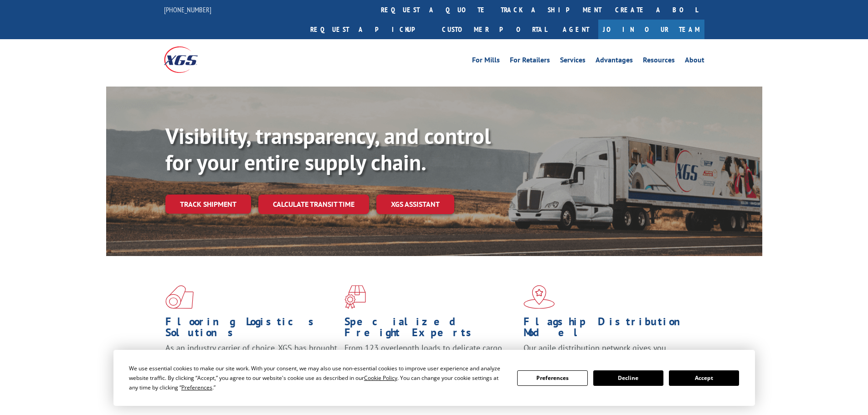  Describe the element at coordinates (434, 378) in the screenshot. I see `div: Cookie Consent Prompt` at that location.